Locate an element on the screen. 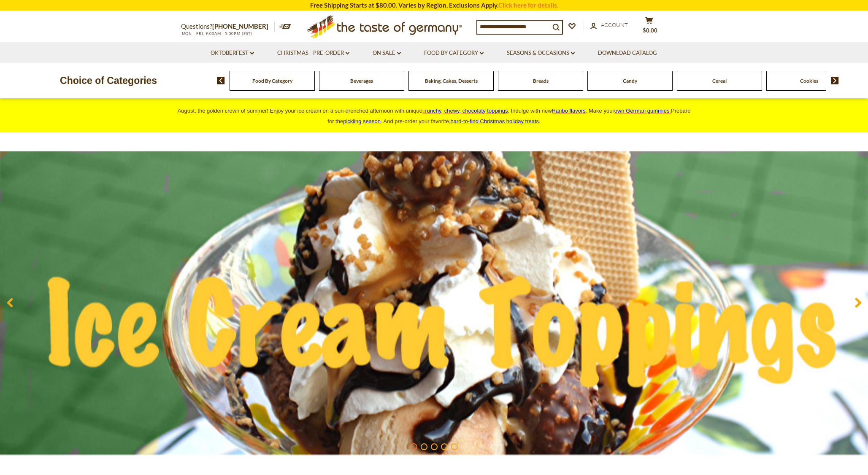  span: Cookies is located at coordinates (809, 81).